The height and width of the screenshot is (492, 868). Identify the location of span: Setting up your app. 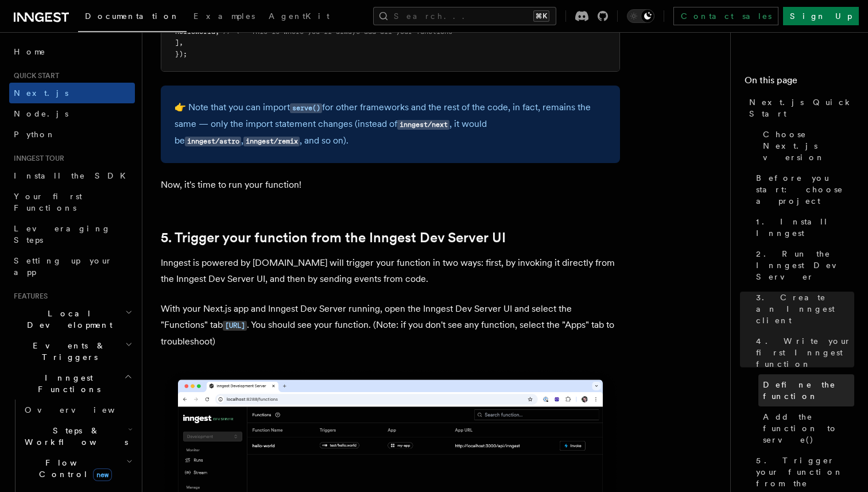
(63, 266).